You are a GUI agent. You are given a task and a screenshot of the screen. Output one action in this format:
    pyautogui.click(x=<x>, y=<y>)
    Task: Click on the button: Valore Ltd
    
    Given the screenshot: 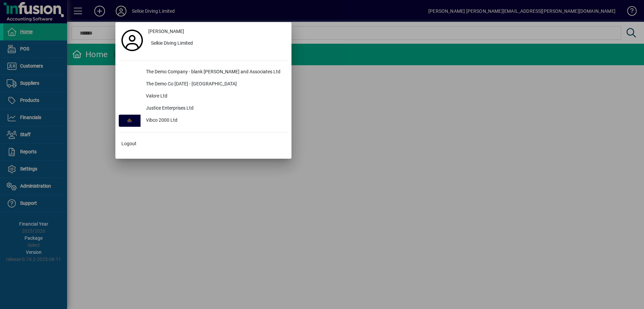 What is the action you would take?
    pyautogui.click(x=204, y=96)
    